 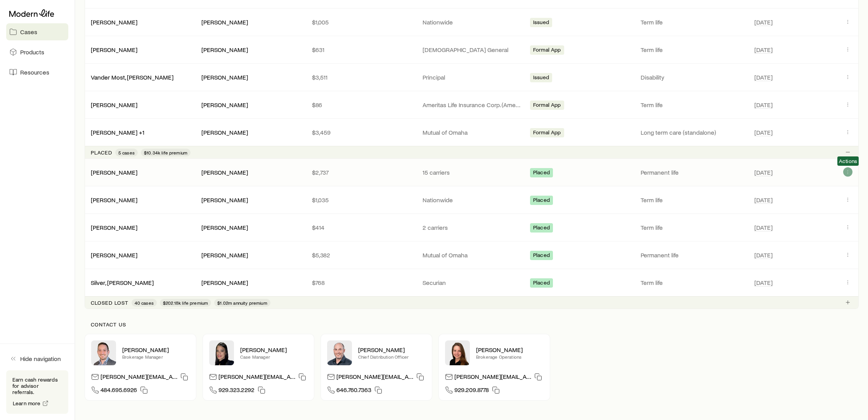 I want to click on img: Elana Hasten, so click(x=222, y=353).